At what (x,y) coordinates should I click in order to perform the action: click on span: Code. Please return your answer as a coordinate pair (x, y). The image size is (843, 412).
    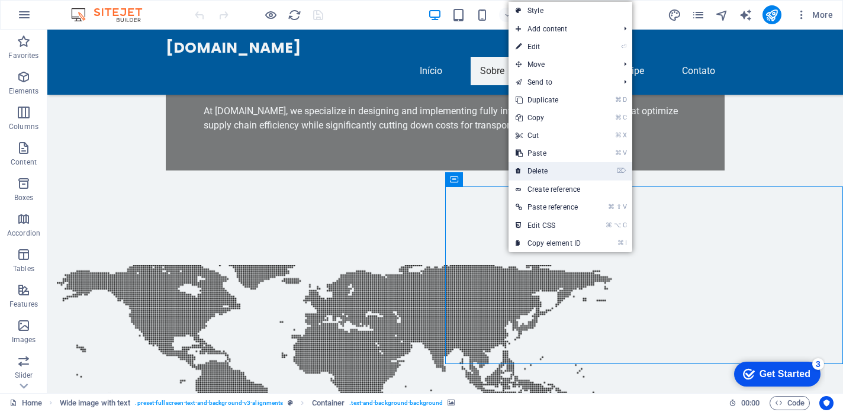
    Looking at the image, I should click on (790, 403).